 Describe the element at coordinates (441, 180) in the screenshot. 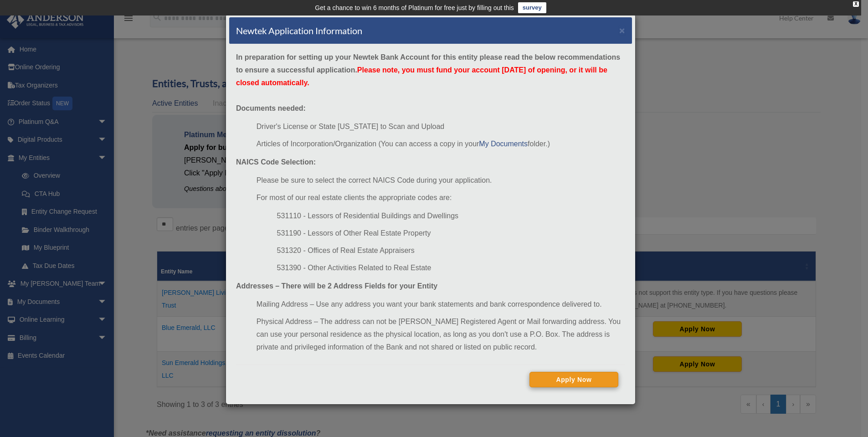

I see `li: Please be sure to select the correct NAICS Code during your application.` at that location.